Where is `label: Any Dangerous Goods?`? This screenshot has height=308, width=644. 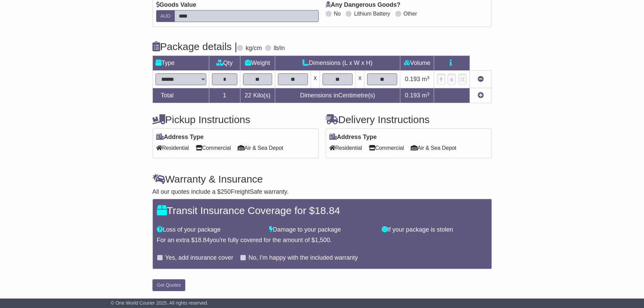 label: Any Dangerous Goods? is located at coordinates (363, 5).